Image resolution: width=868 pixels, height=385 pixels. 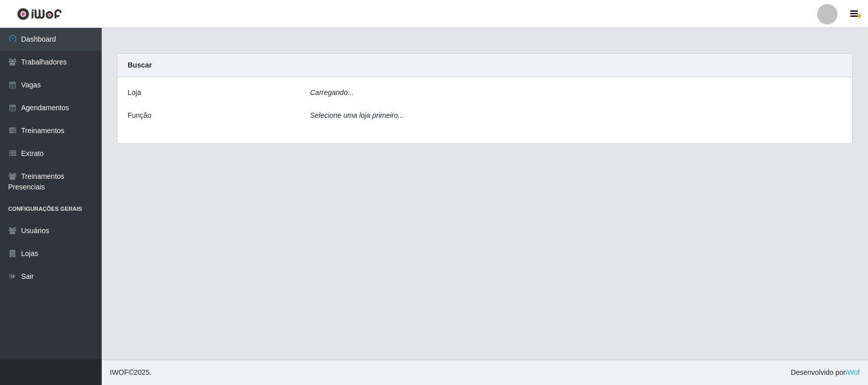 What do you see at coordinates (852, 372) in the screenshot?
I see `a: iWof` at bounding box center [852, 372].